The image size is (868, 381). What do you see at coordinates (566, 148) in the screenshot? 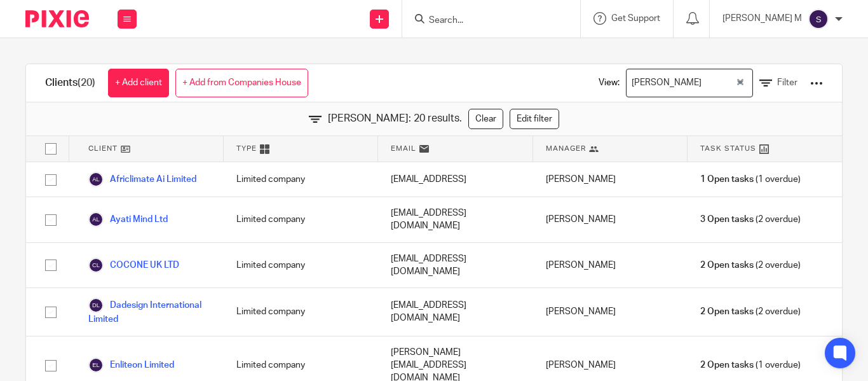
I see `span: Manager` at bounding box center [566, 148].